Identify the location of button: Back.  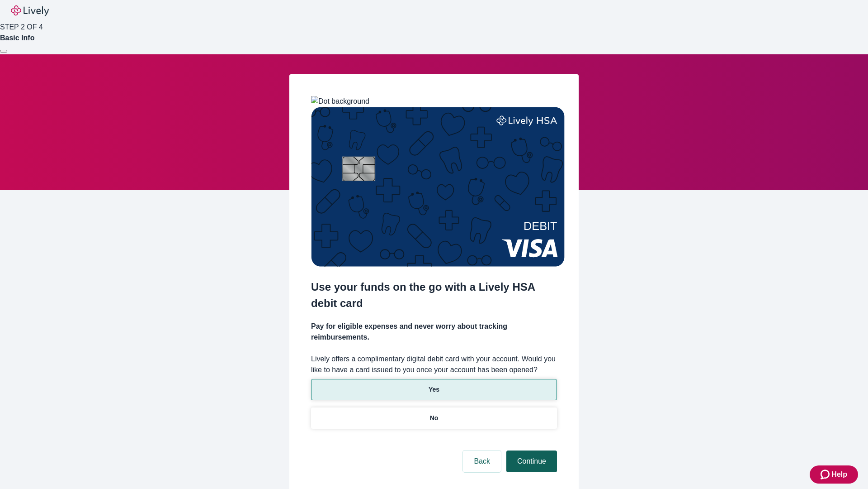
(482, 461).